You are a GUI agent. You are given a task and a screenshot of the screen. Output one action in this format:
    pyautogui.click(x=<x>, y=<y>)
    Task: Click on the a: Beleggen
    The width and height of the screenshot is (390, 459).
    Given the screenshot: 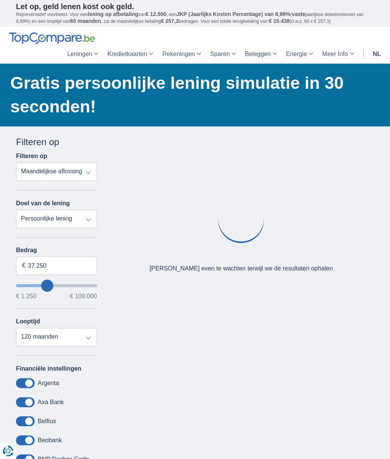 What is the action you would take?
    pyautogui.click(x=261, y=54)
    